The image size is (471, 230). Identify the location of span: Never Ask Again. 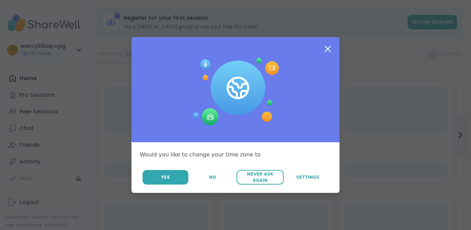
(260, 177).